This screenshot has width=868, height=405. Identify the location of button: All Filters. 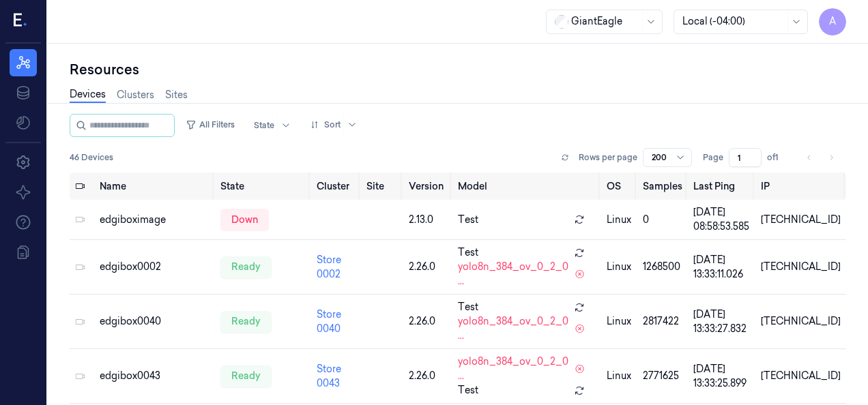
(211, 125).